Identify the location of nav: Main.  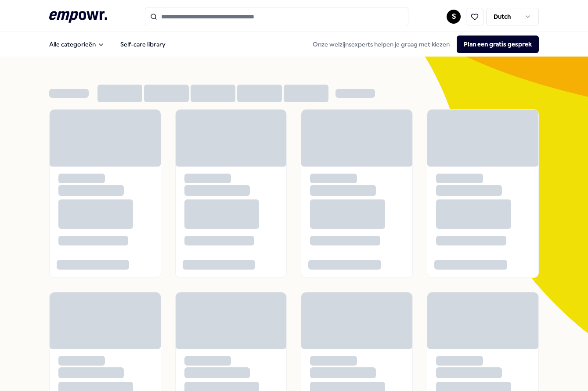
(107, 44).